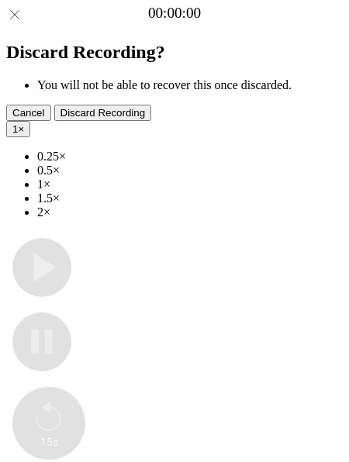  I want to click on li: 1.5×, so click(190, 198).